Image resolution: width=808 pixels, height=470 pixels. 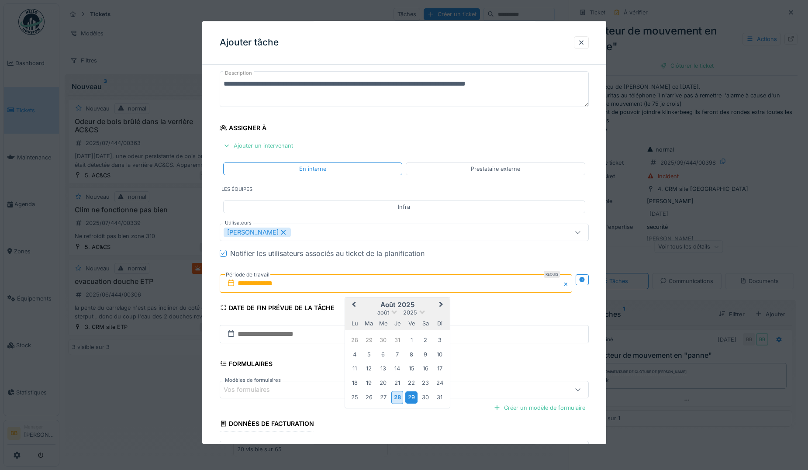 I want to click on div: Notifier les utilisateurs associés au ticket de la planification, so click(x=327, y=253).